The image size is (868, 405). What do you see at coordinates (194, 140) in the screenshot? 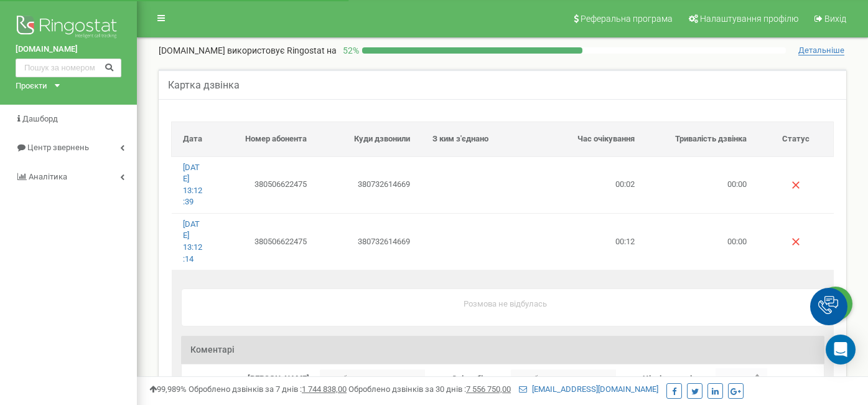
I see `th: Дата` at bounding box center [194, 140].